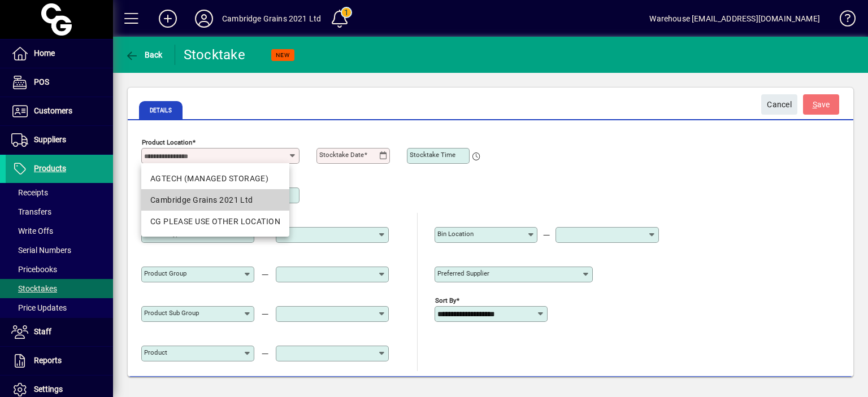  What do you see at coordinates (59, 111) in the screenshot?
I see `a: Customers` at bounding box center [59, 111].